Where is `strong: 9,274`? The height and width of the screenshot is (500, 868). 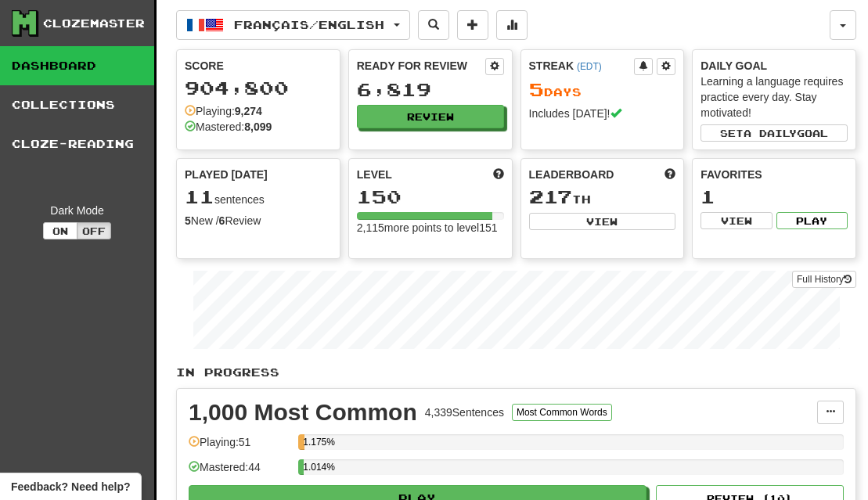
strong: 9,274 is located at coordinates (248, 112).